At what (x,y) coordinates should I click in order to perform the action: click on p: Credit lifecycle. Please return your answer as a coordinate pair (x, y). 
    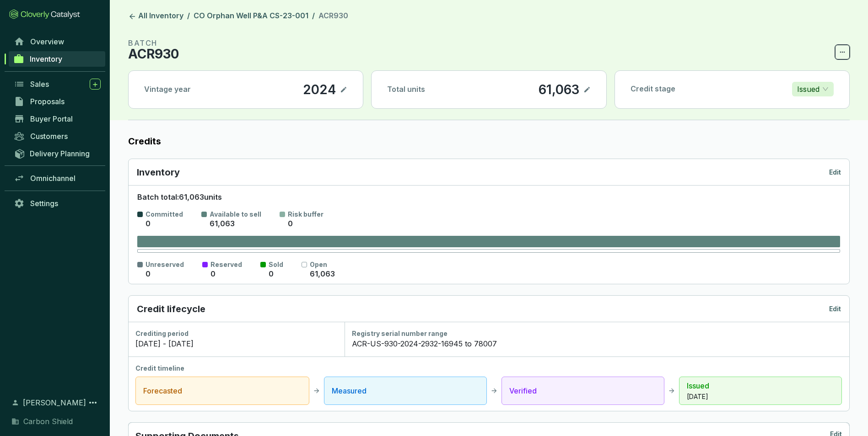
    Looking at the image, I should click on (171, 309).